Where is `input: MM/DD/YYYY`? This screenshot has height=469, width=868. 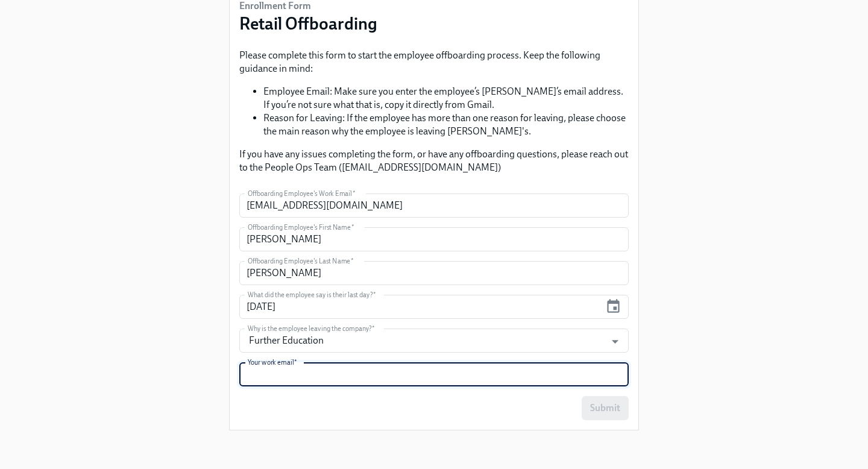
input: MM/DD/YYYY is located at coordinates (420, 307).